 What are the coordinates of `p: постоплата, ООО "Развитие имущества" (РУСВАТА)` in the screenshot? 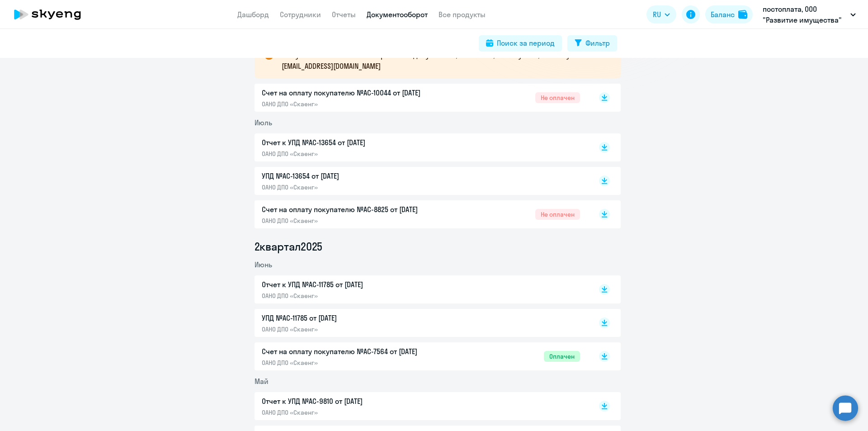 It's located at (805, 15).